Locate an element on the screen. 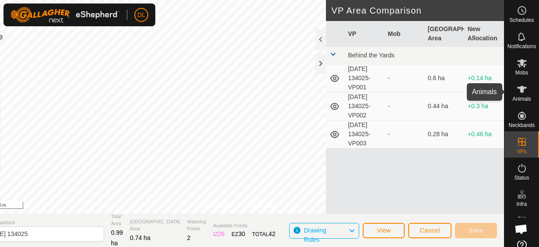 This screenshot has height=247, width=539. td: 0.6 ha is located at coordinates (444, 78).